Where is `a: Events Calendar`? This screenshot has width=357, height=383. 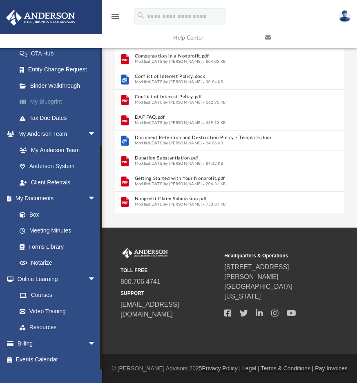
a: Events Calendar is located at coordinates (57, 360).